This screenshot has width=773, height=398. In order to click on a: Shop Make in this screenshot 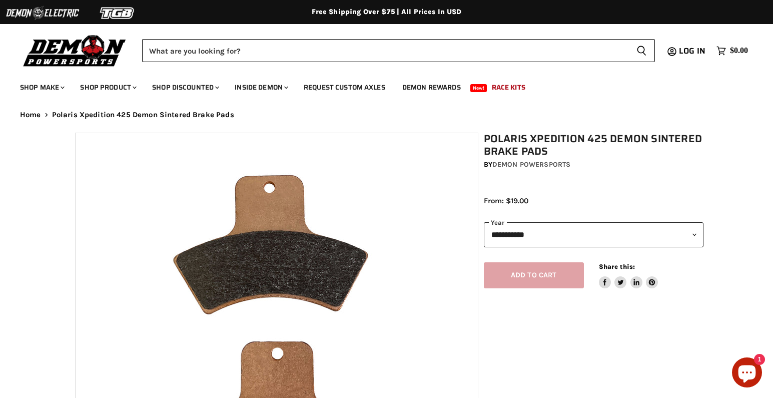, I will do `click(42, 87)`.